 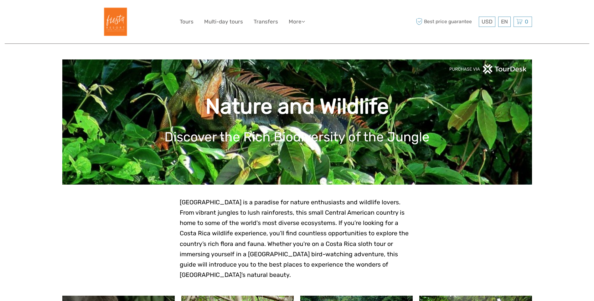 I want to click on span: Best price guarantee, so click(x=446, y=22).